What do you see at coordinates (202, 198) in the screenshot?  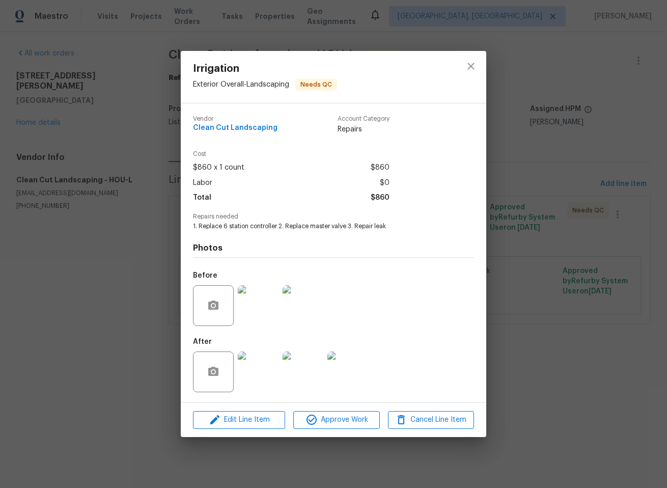 I see `span: Total` at bounding box center [202, 198].